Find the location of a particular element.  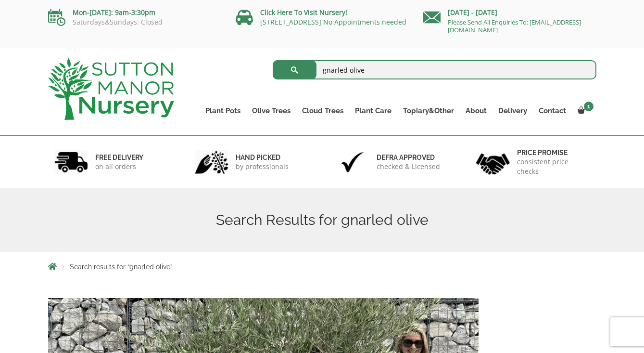

img: 4.jpg is located at coordinates (493, 162).